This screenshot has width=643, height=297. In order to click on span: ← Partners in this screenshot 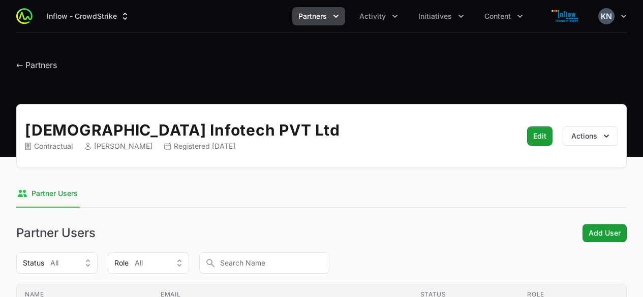, I will do `click(37, 65)`.